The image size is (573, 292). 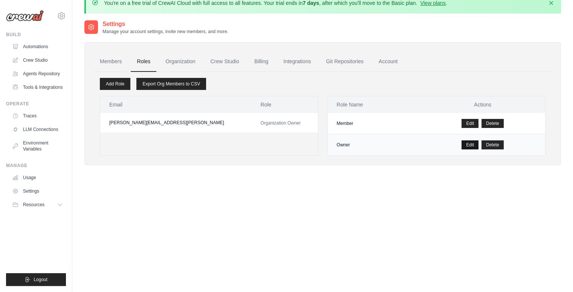 What do you see at coordinates (284, 105) in the screenshot?
I see `th: Role` at bounding box center [284, 105].